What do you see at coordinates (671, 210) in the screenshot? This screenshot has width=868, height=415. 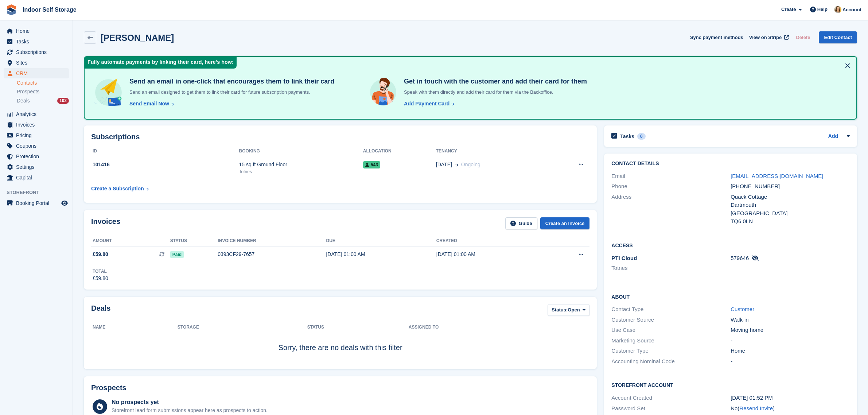 I see `div: Address` at bounding box center [671, 210].